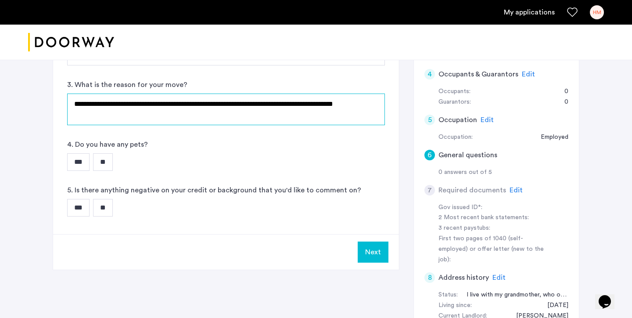  Describe the element at coordinates (513, 295) in the screenshot. I see `div: I live with my grandmother, who owns the property. I pay for some utilities.` at that location.